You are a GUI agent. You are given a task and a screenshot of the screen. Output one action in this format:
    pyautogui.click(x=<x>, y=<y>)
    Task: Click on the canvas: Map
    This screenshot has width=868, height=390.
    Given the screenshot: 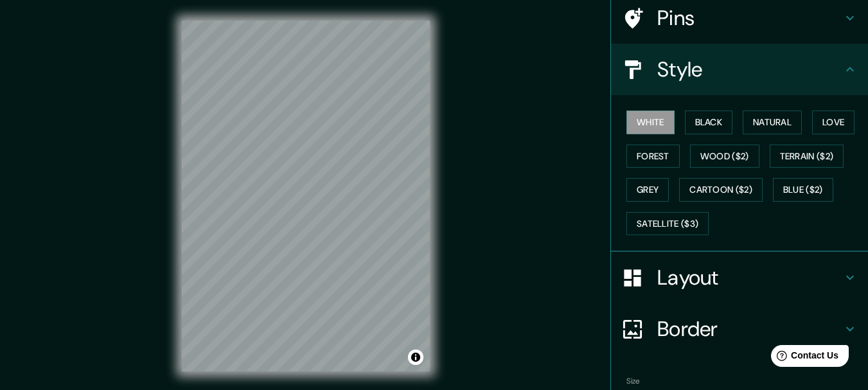 What is the action you would take?
    pyautogui.click(x=306, y=196)
    